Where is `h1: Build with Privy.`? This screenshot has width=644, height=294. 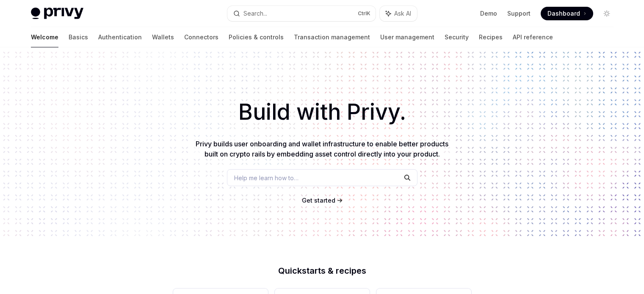 h1: Build with Privy. is located at coordinates (322, 112).